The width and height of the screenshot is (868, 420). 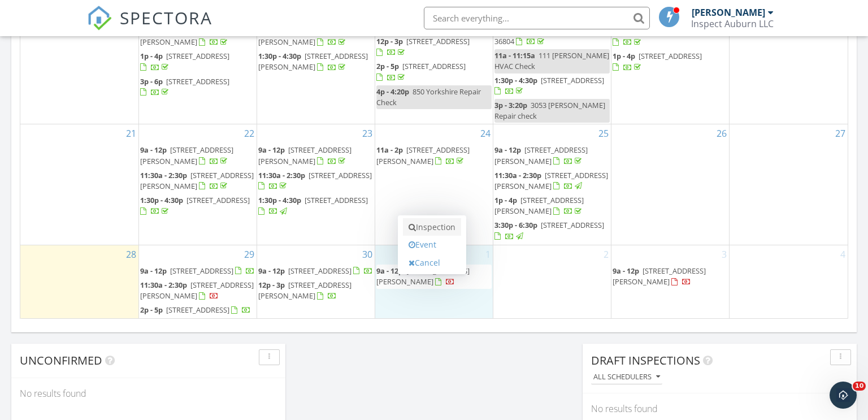 What do you see at coordinates (131, 254) in the screenshot?
I see `a: Go to September 28, 2025` at bounding box center [131, 254].